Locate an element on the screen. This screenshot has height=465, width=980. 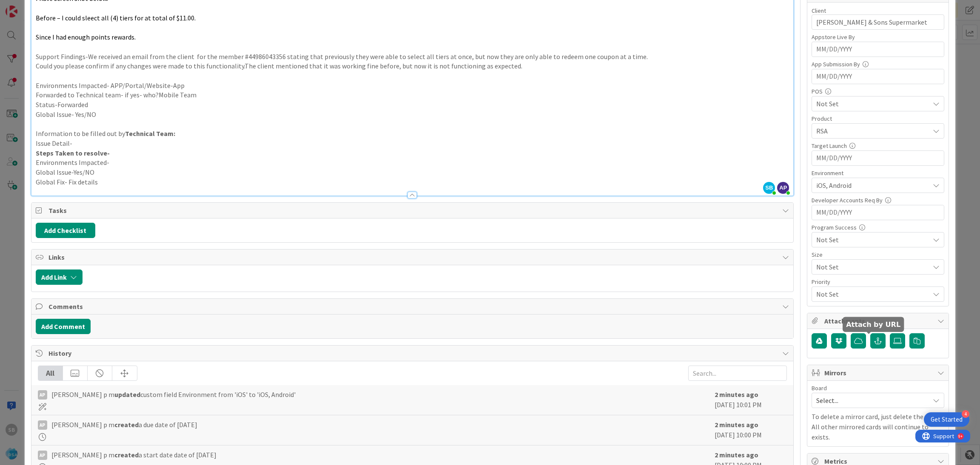
label: Client is located at coordinates (819, 11).